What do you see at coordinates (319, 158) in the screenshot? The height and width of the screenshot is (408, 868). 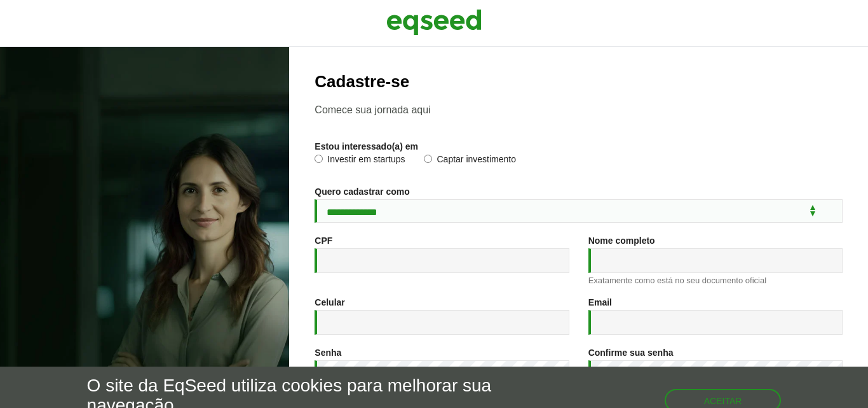 I see `input: Investir em startups` at bounding box center [319, 158].